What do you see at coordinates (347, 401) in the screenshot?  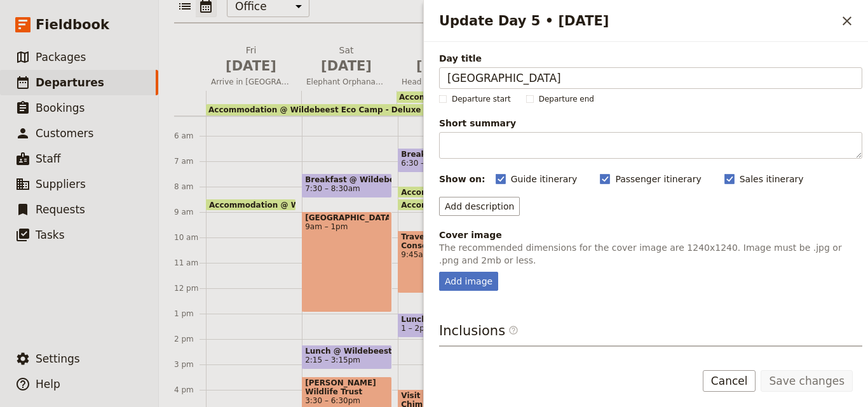 I see `span: 3:30 – 6:30pm` at bounding box center [347, 401].